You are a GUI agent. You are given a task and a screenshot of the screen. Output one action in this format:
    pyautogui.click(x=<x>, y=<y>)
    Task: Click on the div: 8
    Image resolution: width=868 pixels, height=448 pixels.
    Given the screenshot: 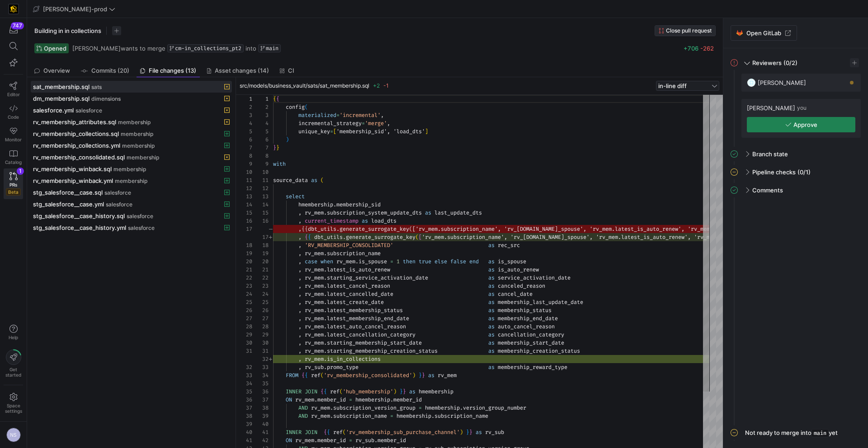 What is the action you would take?
    pyautogui.click(x=261, y=156)
    